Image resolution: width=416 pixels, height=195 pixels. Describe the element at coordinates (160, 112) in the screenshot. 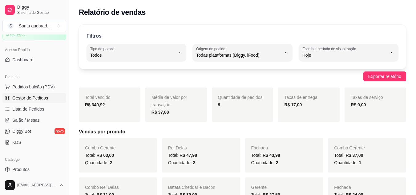

I see `strong: R$ 37,88` at that location.